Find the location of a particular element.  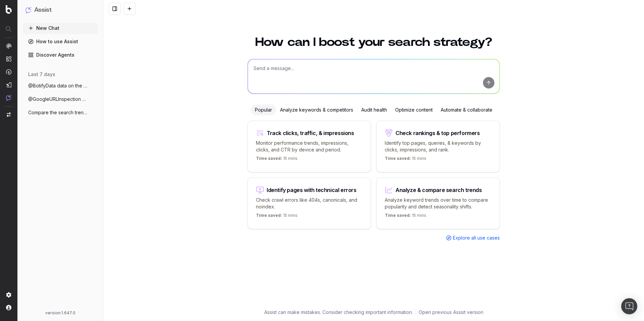

img: Botify logo is located at coordinates (9, 9).